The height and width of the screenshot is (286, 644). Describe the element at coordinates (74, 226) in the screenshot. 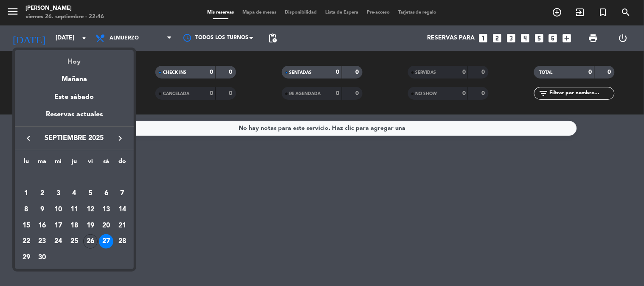

I see `td: 18 de septiembre de 2025` at that location.